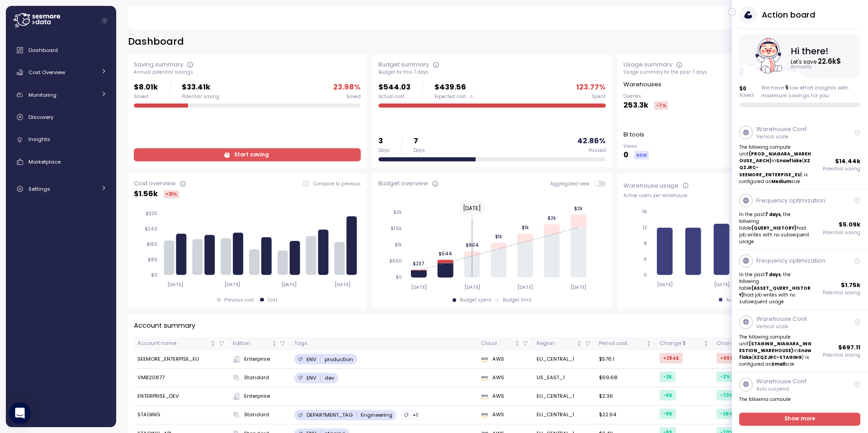  Describe the element at coordinates (642, 84) in the screenshot. I see `p: Warehouses` at that location.